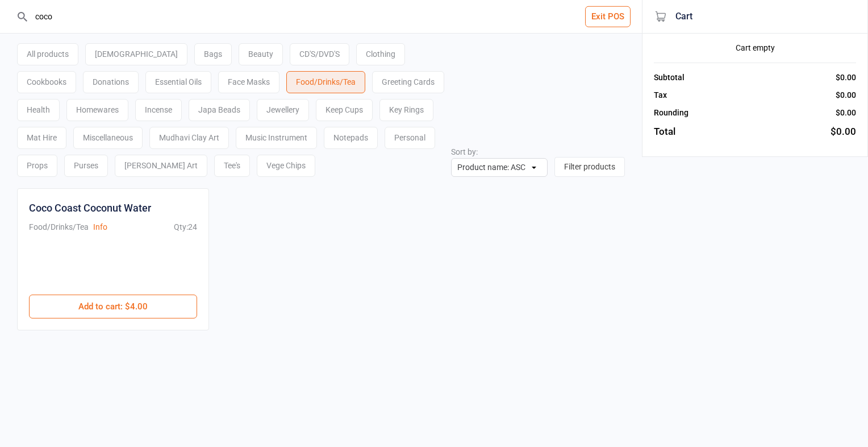  Describe the element at coordinates (97, 110) in the screenshot. I see `div: Homewares` at that location.